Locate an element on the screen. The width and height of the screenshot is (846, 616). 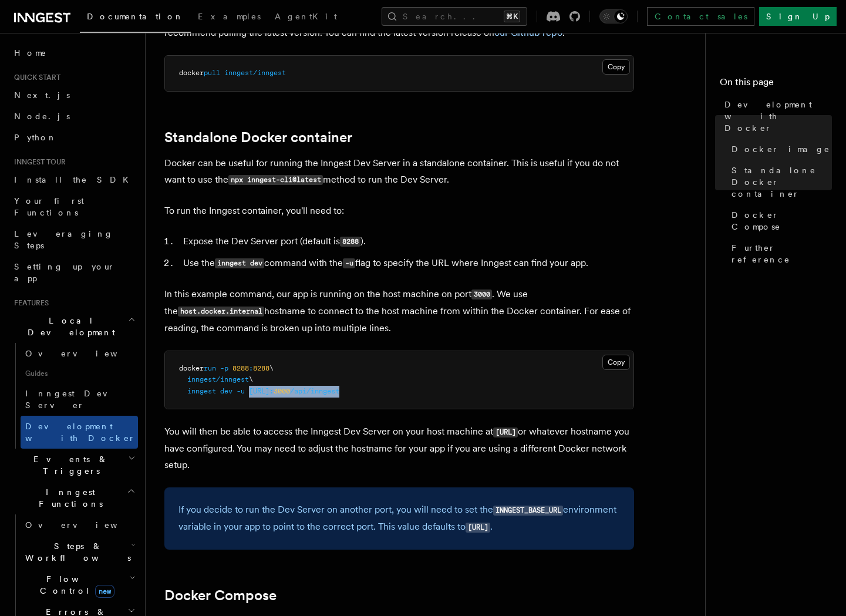
code: host.docker.internal is located at coordinates (221, 311).